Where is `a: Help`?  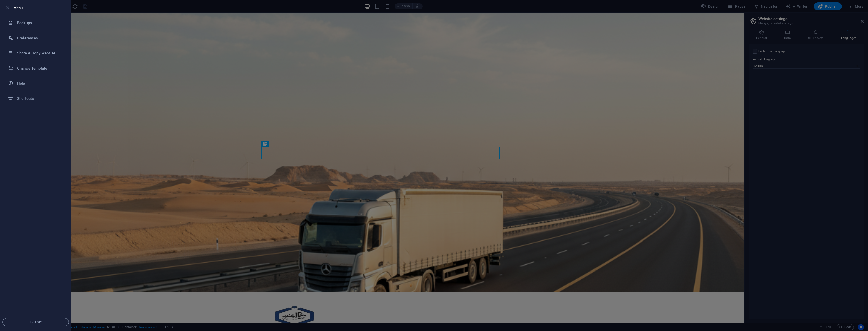
a: Help is located at coordinates (36, 84).